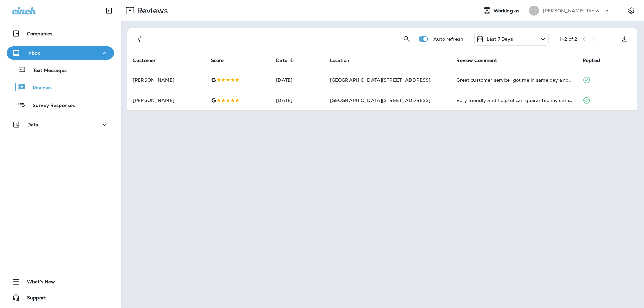 Image resolution: width=644 pixels, height=308 pixels. I want to click on div: Great customer service, got me in same day and done quickly. Thank you!, so click(514, 80).